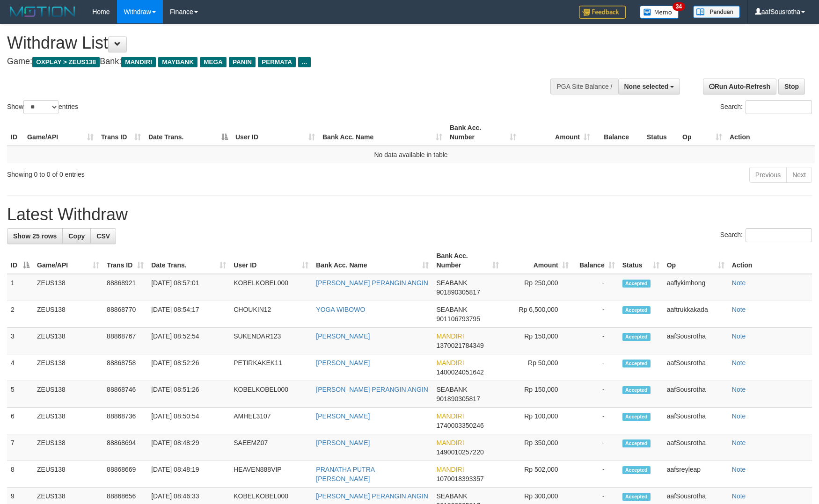  Describe the element at coordinates (20, 314) in the screenshot. I see `td: 2` at that location.